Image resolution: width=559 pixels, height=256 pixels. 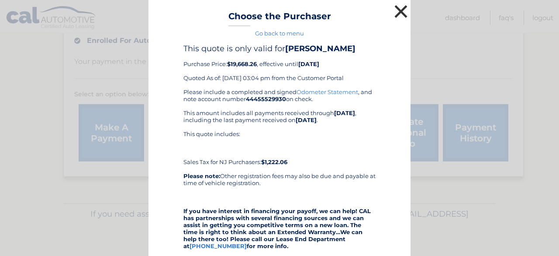 What do you see at coordinates (280, 33) in the screenshot?
I see `a: Go back to menu` at bounding box center [280, 33].